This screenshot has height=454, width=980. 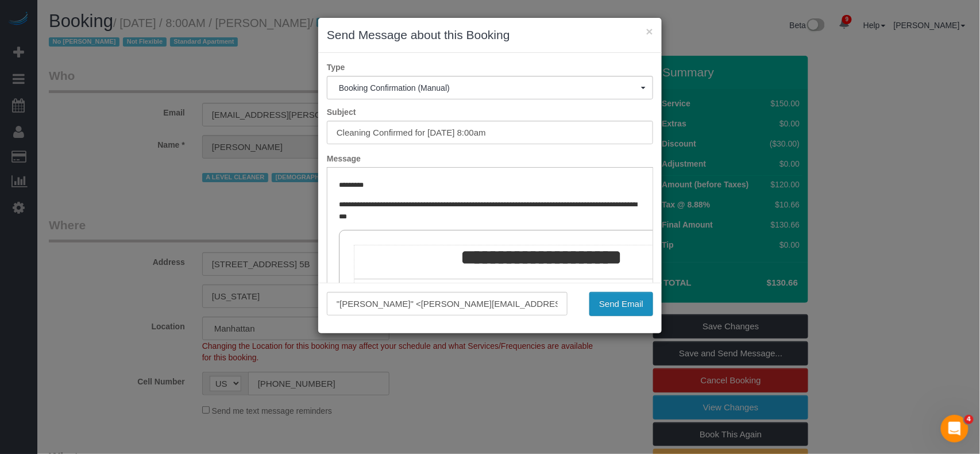 I want to click on label: Type, so click(x=490, y=67).